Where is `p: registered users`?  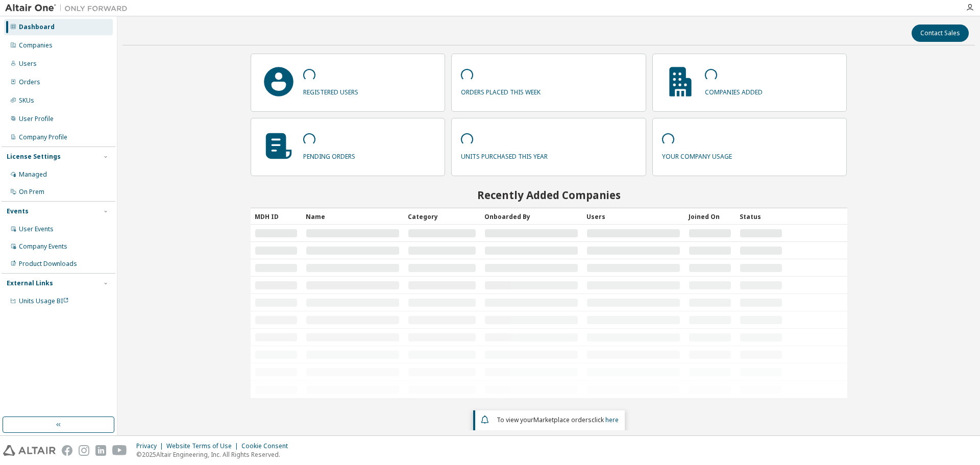 p: registered users is located at coordinates (331, 90).